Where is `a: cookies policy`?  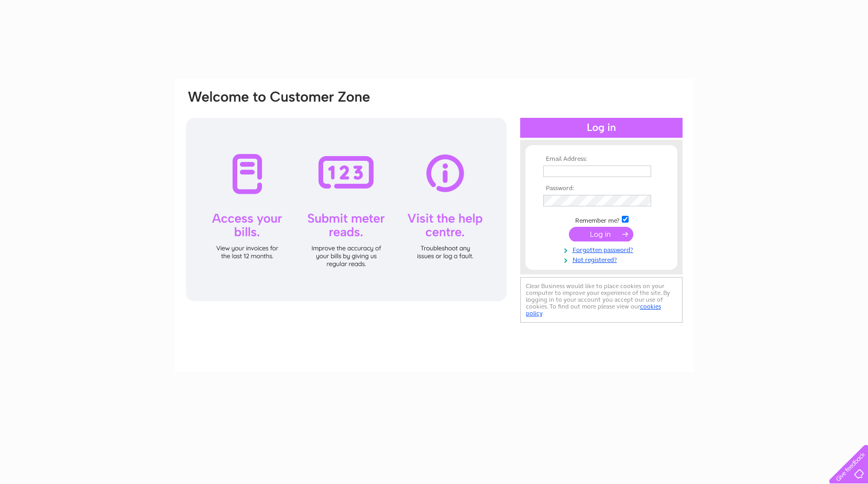
a: cookies policy is located at coordinates (593, 310).